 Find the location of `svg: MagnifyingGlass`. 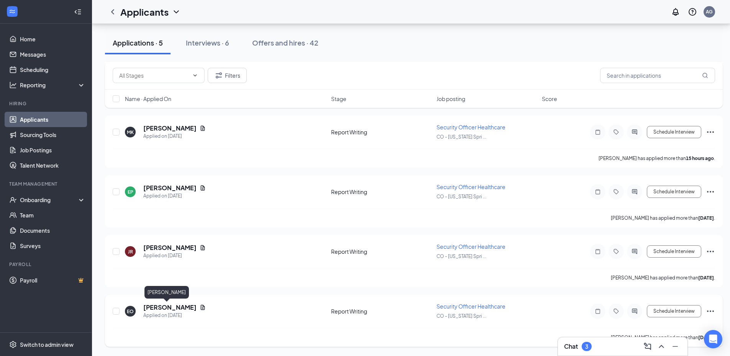

svg: MagnifyingGlass is located at coordinates (705, 75).